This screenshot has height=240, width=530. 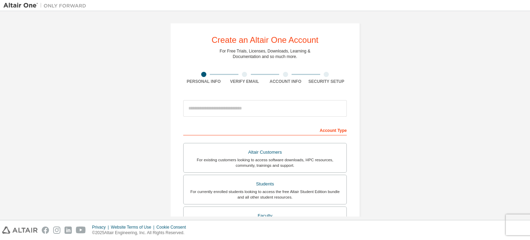 What do you see at coordinates (47, 6) in the screenshot?
I see `img: Altair One` at bounding box center [47, 6].